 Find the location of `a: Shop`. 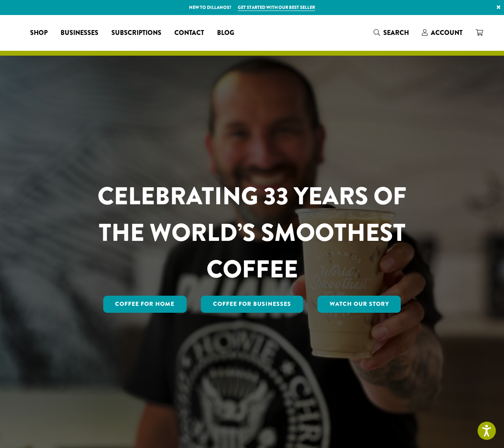

a: Shop is located at coordinates (38, 33).